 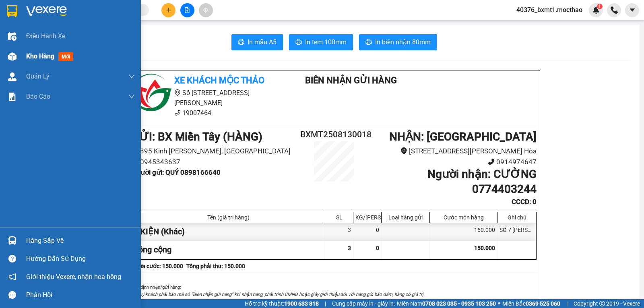 What do you see at coordinates (168, 10) in the screenshot?
I see `button: plus` at bounding box center [168, 10].